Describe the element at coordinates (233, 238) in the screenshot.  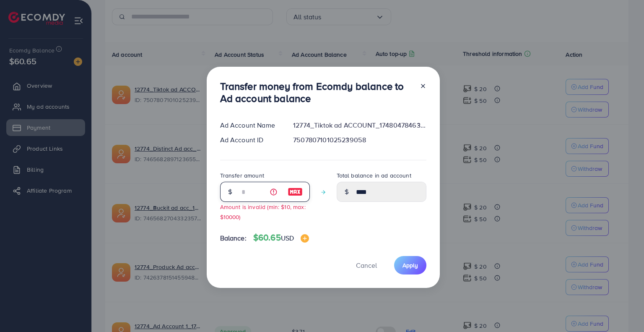
I see `span: Balance:` at that location.